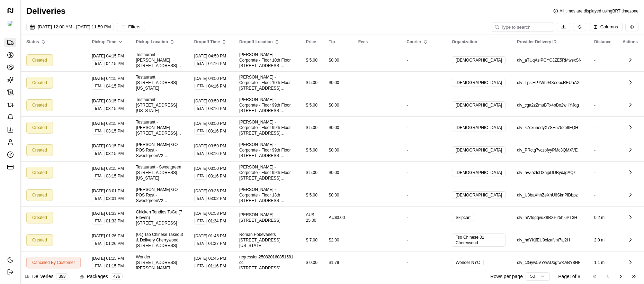 The height and width of the screenshot is (284, 644). I want to click on span: regression250820160851581 cc, so click(266, 260).